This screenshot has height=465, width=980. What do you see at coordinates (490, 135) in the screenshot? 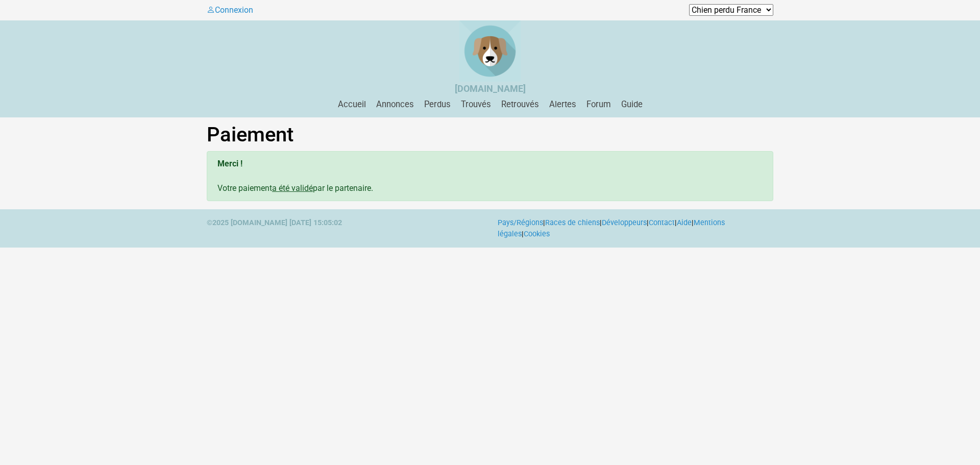
I see `h1: Paiement` at bounding box center [490, 135].